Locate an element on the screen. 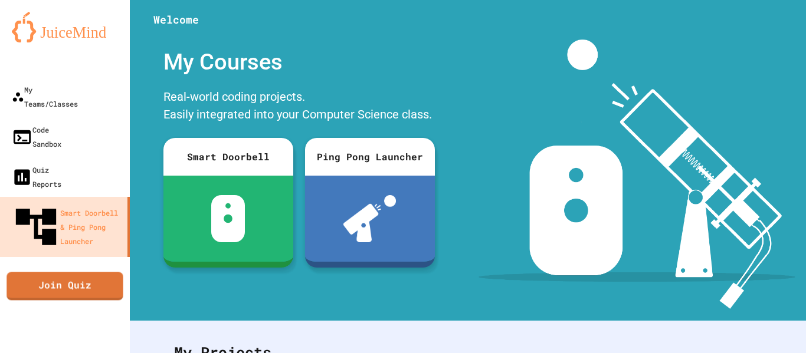 Image resolution: width=806 pixels, height=353 pixels. div: Smart Doorbell & Ping Pong Launcher is located at coordinates (67, 227).